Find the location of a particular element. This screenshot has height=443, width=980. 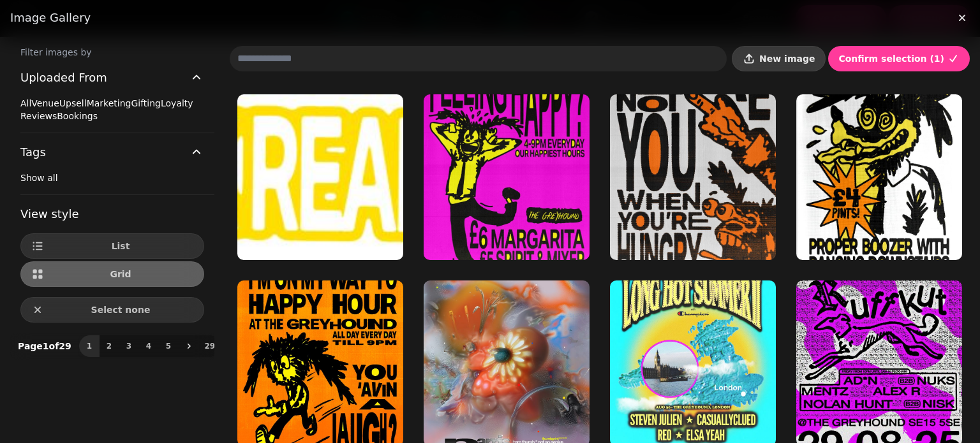

img: Untitled design (2).png is located at coordinates (693, 177).